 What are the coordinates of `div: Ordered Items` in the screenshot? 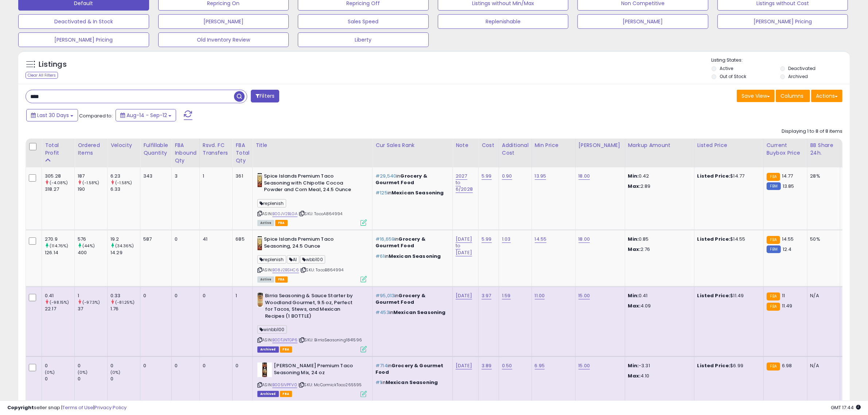 It's located at (91, 149).